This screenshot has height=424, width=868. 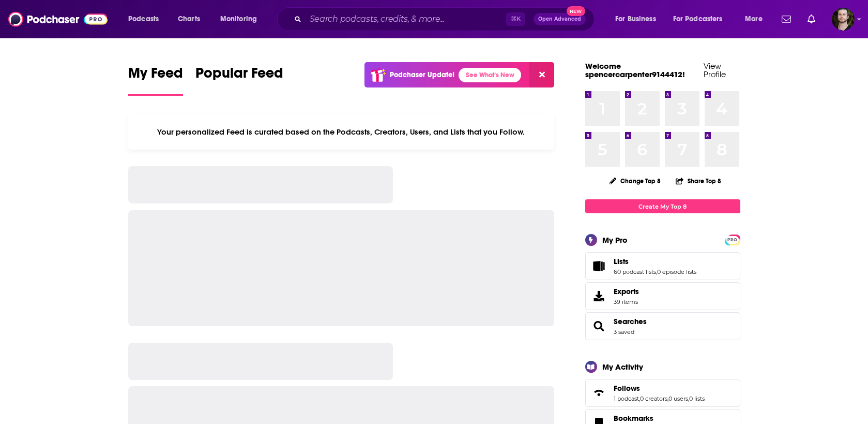 What do you see at coordinates (239, 79) in the screenshot?
I see `a: Popular Feed` at bounding box center [239, 79].